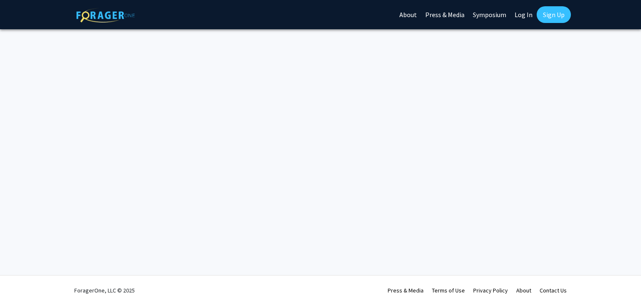 Image resolution: width=641 pixels, height=305 pixels. What do you see at coordinates (491, 290) in the screenshot?
I see `a: Privacy Policy` at bounding box center [491, 290].